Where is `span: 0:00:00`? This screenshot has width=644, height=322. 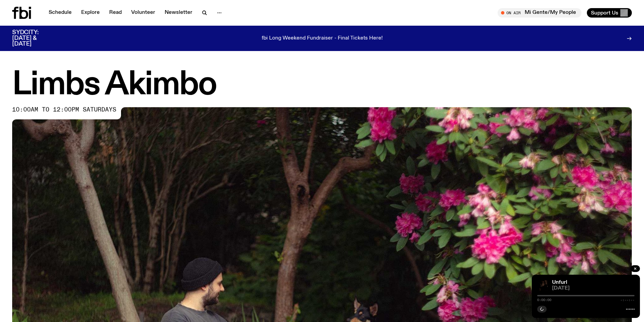 span: 0:00:00 is located at coordinates (544, 300).